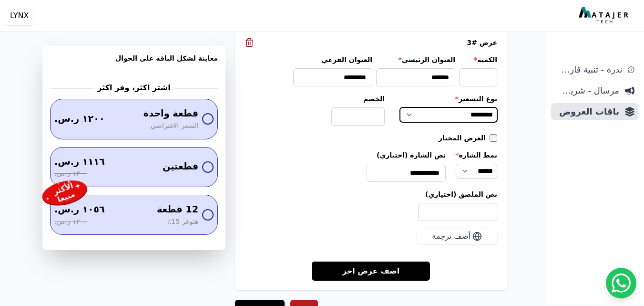  Describe the element at coordinates (371, 271) in the screenshot. I see `a: اضف عرض اخر` at that location.